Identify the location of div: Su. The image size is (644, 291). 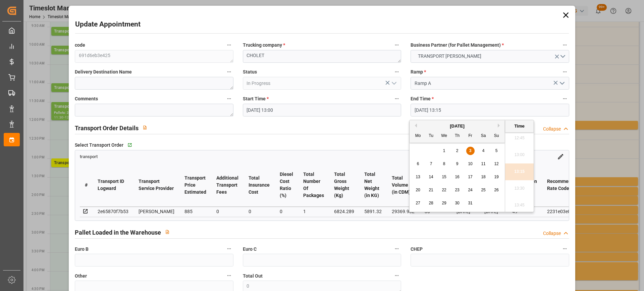
(496, 136).